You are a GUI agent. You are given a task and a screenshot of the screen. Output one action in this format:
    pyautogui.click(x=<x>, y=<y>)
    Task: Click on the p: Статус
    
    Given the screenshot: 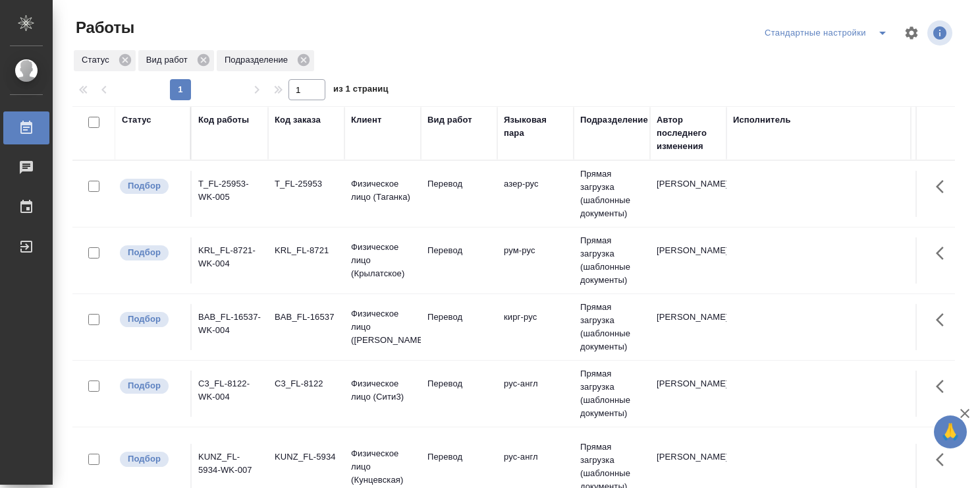 What is the action you would take?
    pyautogui.click(x=97, y=60)
    